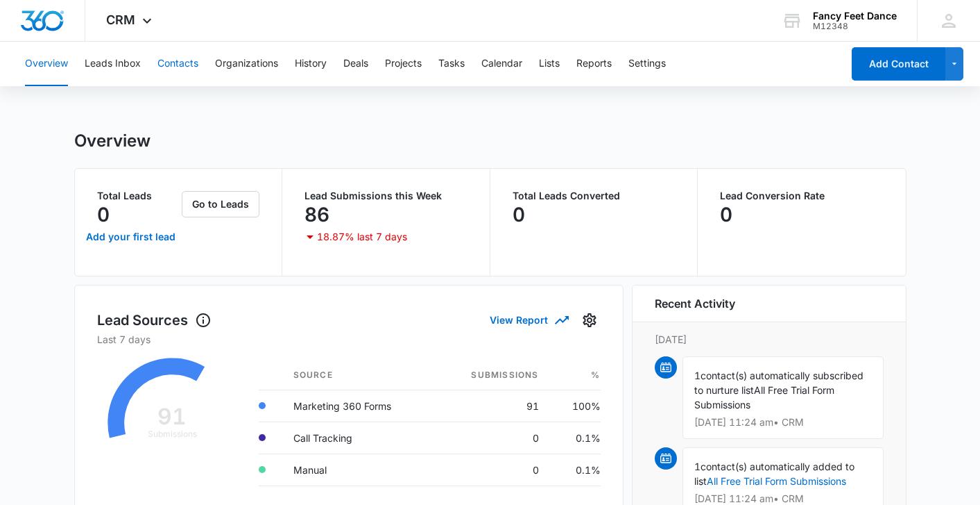  Describe the element at coordinates (355, 64) in the screenshot. I see `button: Deals` at that location.